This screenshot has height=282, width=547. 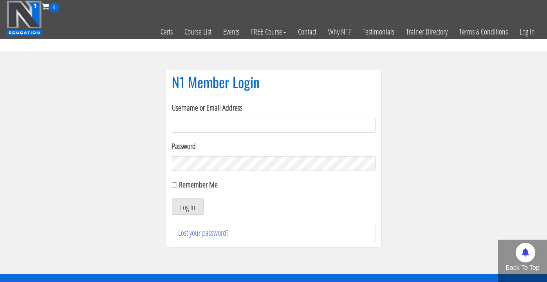 What do you see at coordinates (339, 32) in the screenshot?
I see `a: Why N1?` at bounding box center [339, 32].